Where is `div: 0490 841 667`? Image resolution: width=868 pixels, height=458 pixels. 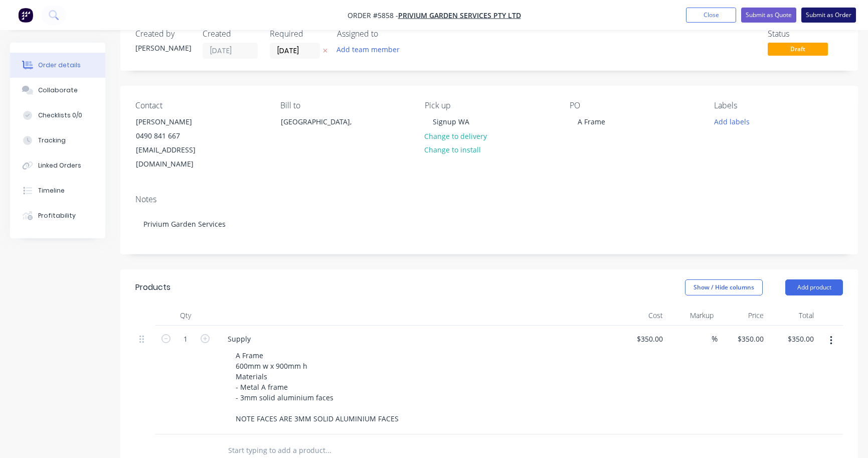 div: 0490 841 667 is located at coordinates (177, 136).